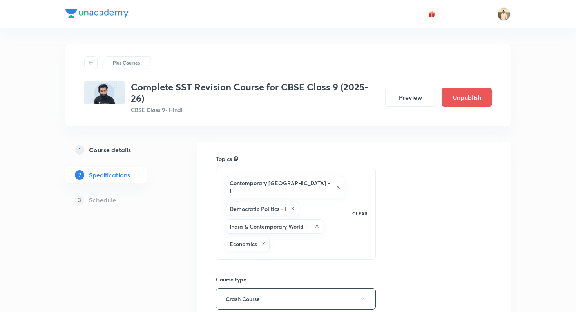 This screenshot has width=576, height=312. What do you see at coordinates (270, 226) in the screenshot?
I see `h6: India & Contemporary World - I` at bounding box center [270, 226].